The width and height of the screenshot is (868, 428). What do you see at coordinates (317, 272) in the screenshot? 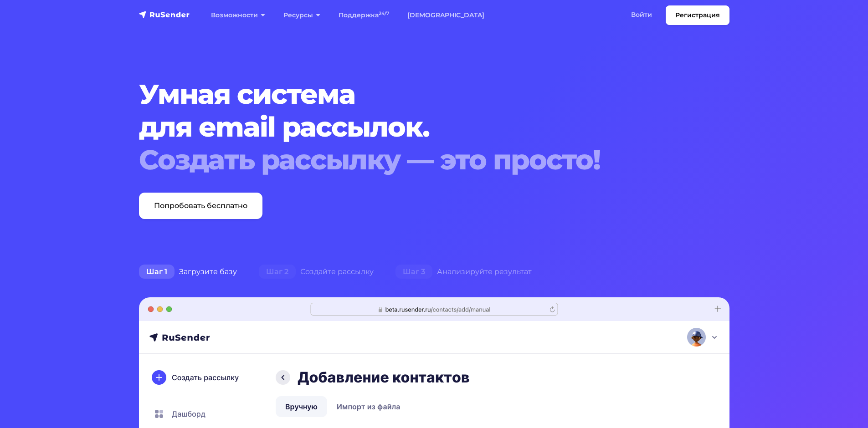
I see `div: Создайте рассылку` at bounding box center [317, 272].